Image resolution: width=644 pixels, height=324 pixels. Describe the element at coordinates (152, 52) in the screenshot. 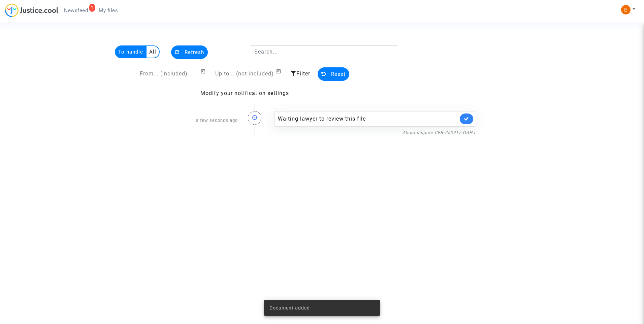

I see `multi-toggle-item: All` at that location.